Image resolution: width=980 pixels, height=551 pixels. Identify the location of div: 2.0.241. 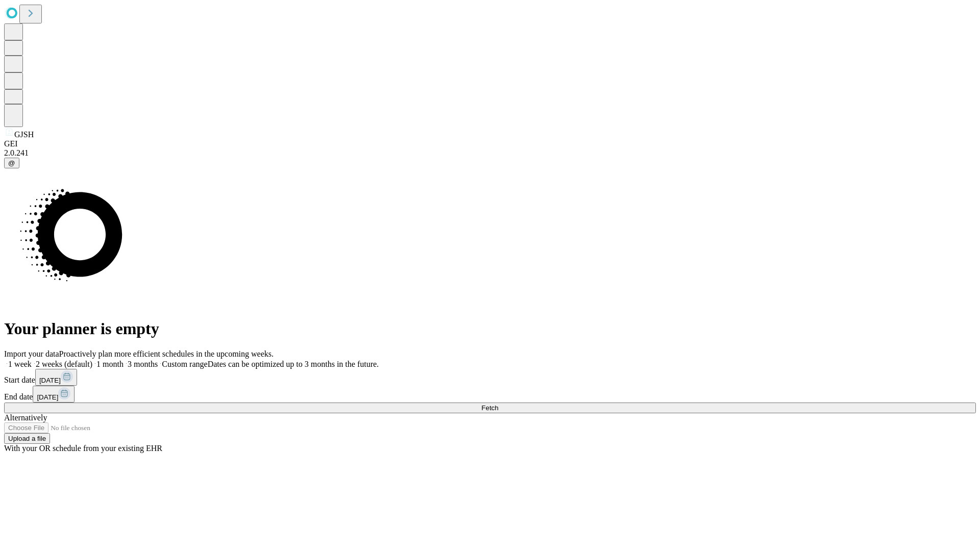
(490, 153).